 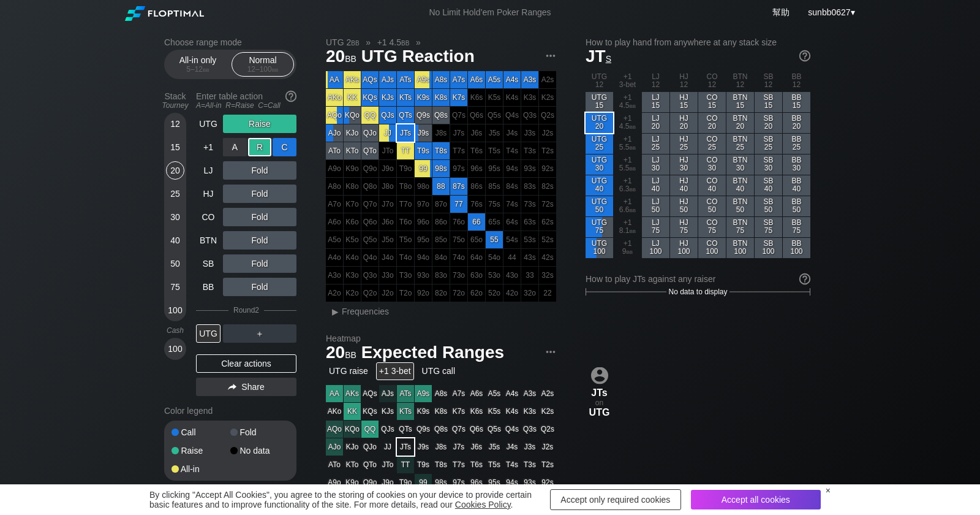 I want to click on div: +1 3-bet, so click(x=627, y=81).